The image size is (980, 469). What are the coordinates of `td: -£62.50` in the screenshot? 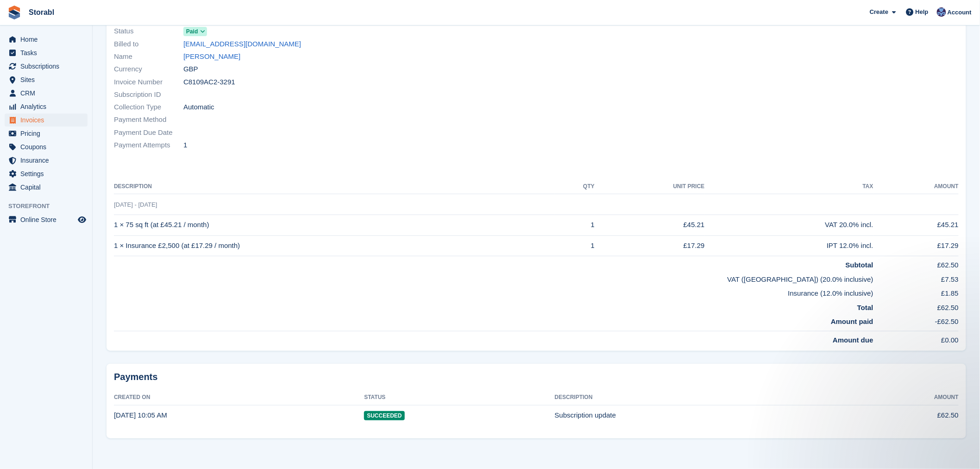 It's located at (916, 321).